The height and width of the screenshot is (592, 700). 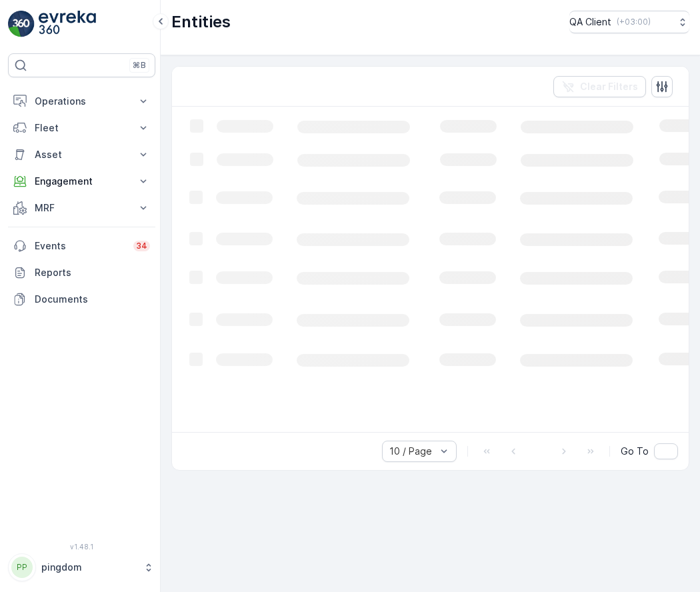 What do you see at coordinates (80, 246) in the screenshot?
I see `p: Events` at bounding box center [80, 246].